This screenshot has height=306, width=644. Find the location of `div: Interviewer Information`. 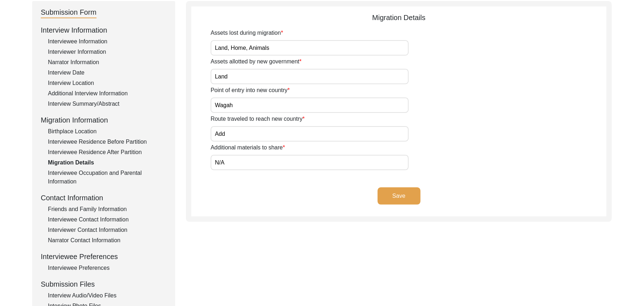

div: Interviewer Information is located at coordinates (107, 52).